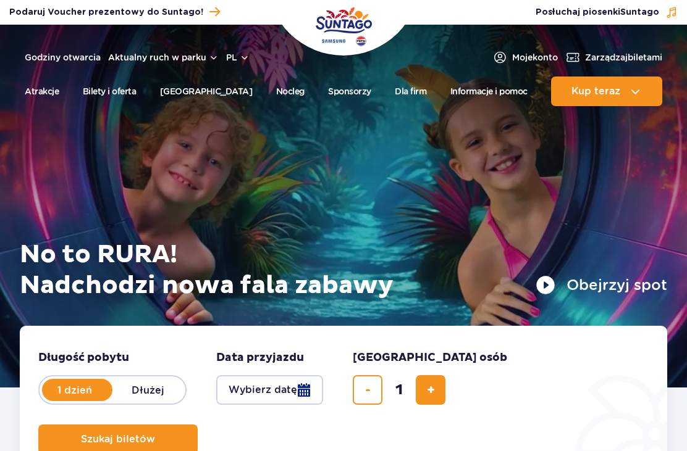 Image resolution: width=687 pixels, height=451 pixels. Describe the element at coordinates (597, 12) in the screenshot. I see `span: Posłuchaj piosenki` at that location.